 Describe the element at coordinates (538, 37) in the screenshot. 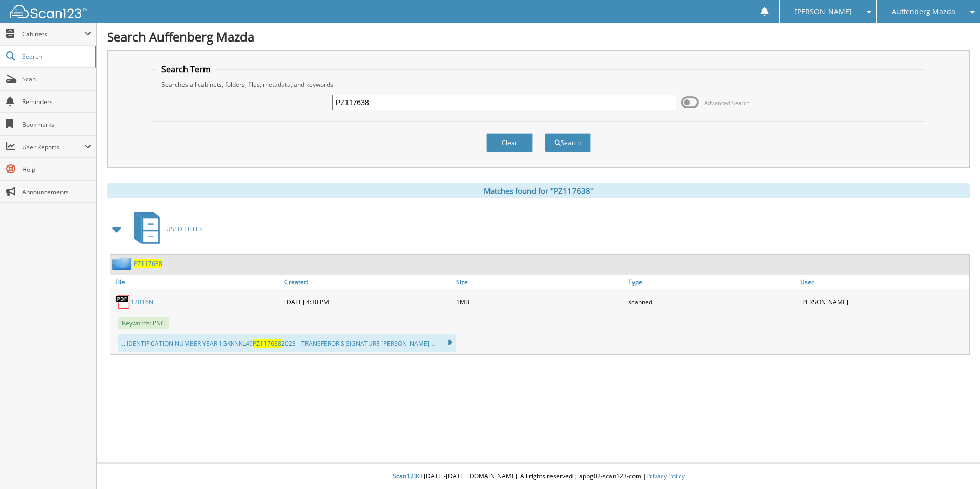

I see `h1: Search Auffenberg Mazda` at that location.